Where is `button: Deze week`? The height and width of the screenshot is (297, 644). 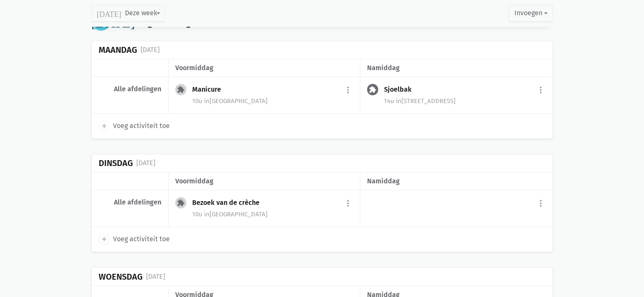 button: Deze week is located at coordinates (128, 13).